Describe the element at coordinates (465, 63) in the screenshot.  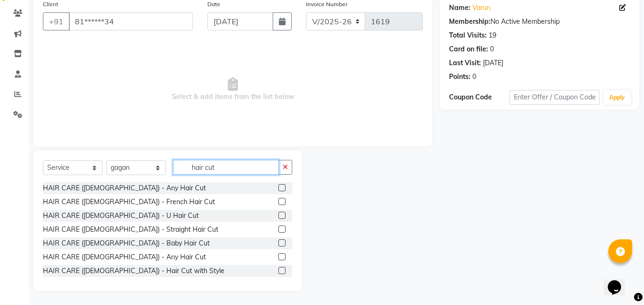
I see `div: Last Visit:` at that location.